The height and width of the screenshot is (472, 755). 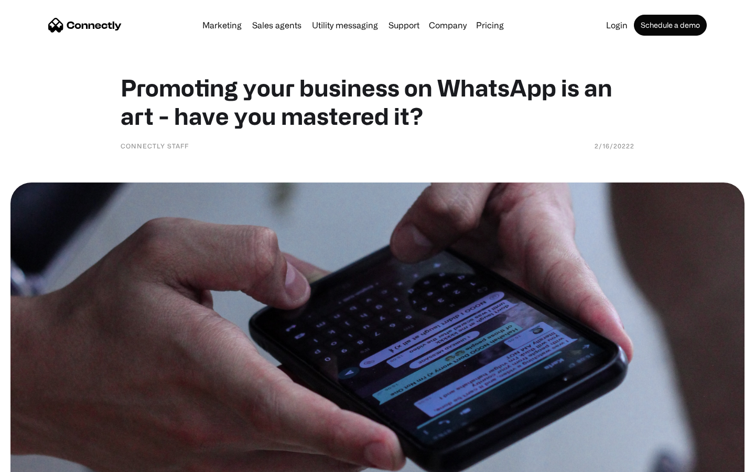 What do you see at coordinates (277, 25) in the screenshot?
I see `a: Sales agents` at bounding box center [277, 25].